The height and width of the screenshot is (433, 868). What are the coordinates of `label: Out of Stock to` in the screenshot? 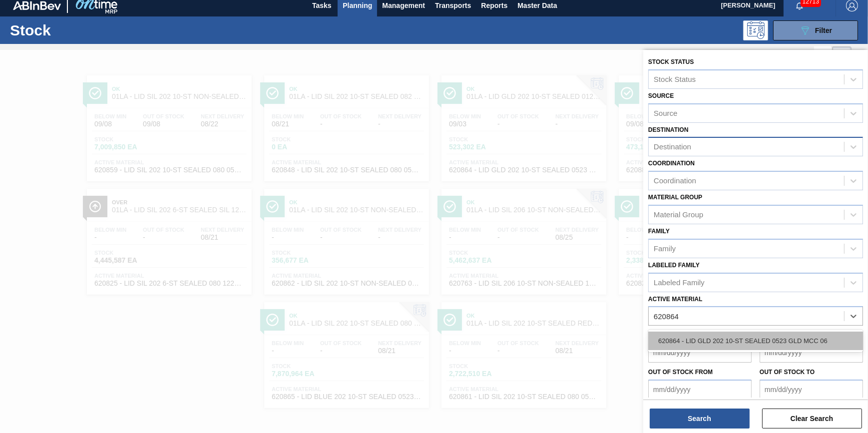 It's located at (787, 372).